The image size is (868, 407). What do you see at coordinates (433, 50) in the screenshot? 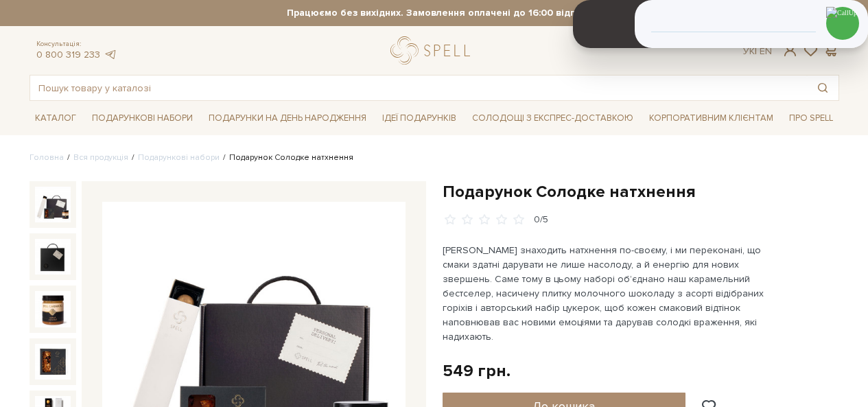
I see `a: logo` at bounding box center [433, 50].